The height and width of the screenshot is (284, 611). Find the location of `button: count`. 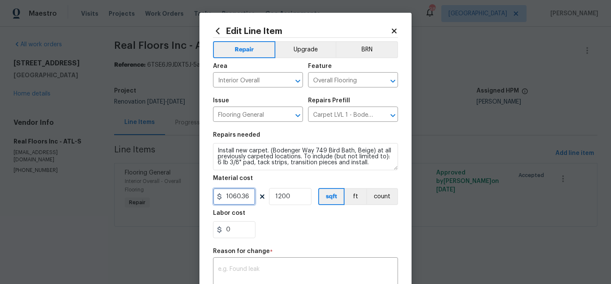

button: count is located at coordinates (382, 196).